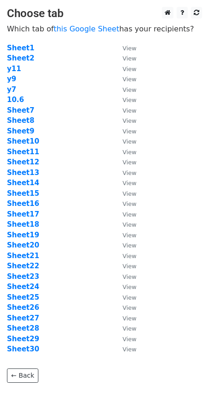 The height and width of the screenshot is (404, 209). I want to click on a: Sheet16, so click(23, 204).